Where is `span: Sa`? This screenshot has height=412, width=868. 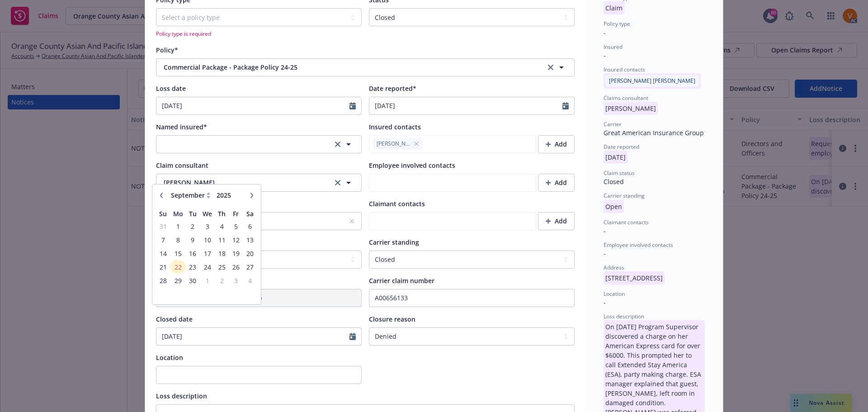 span: Sa is located at coordinates (250, 213).